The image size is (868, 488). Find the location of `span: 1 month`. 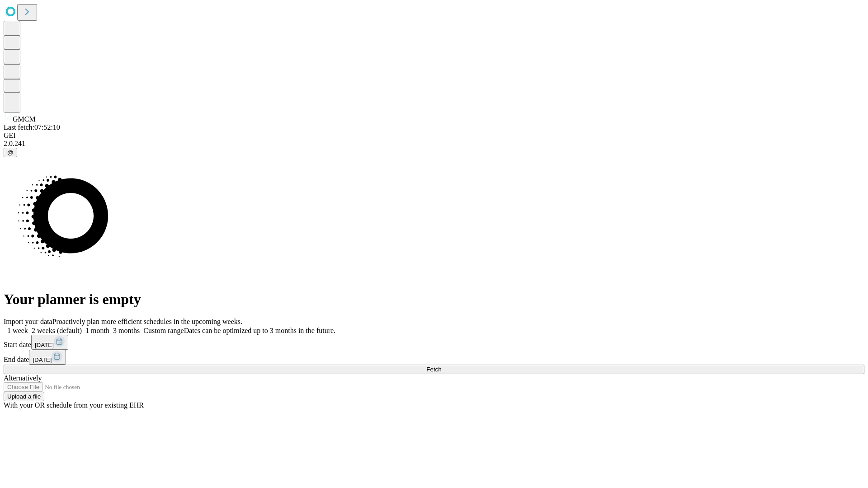

span: 1 month is located at coordinates (97, 330).